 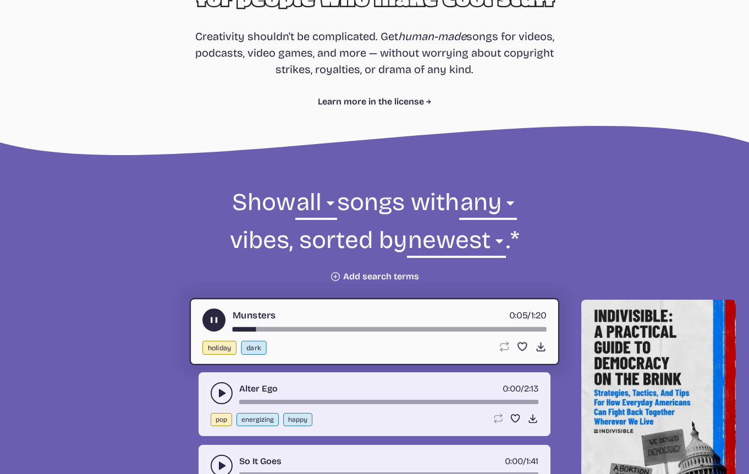 I want to click on a: Learn more in the license, so click(x=374, y=102).